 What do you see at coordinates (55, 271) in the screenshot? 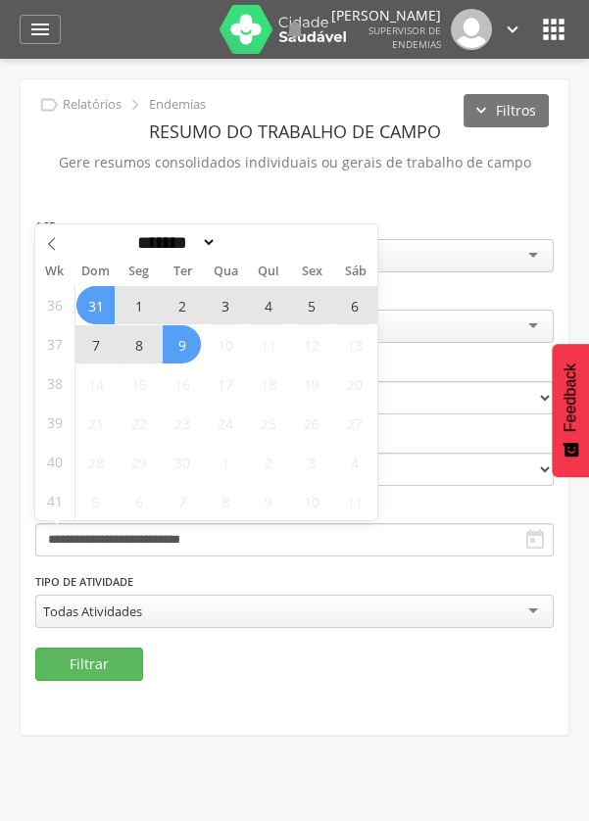
I see `span: Wk` at bounding box center [55, 271].